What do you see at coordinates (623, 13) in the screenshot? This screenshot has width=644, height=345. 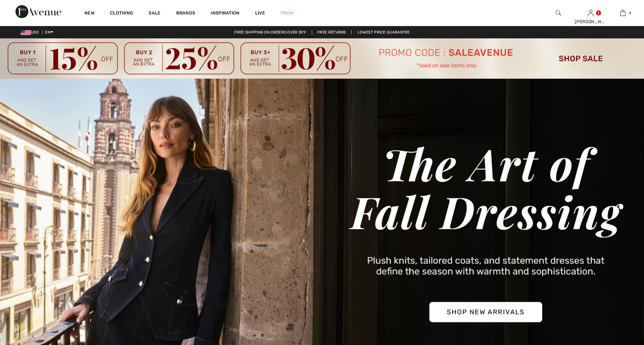 I see `img: My Bag` at bounding box center [623, 13].